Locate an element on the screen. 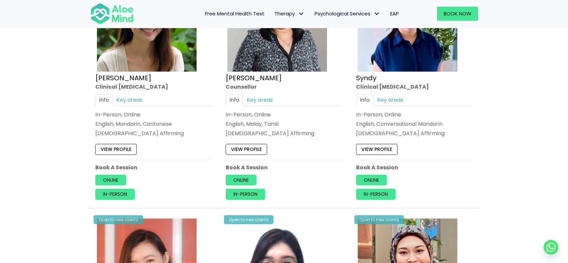 The height and width of the screenshot is (263, 568). span: Psychological Services is located at coordinates (347, 13).